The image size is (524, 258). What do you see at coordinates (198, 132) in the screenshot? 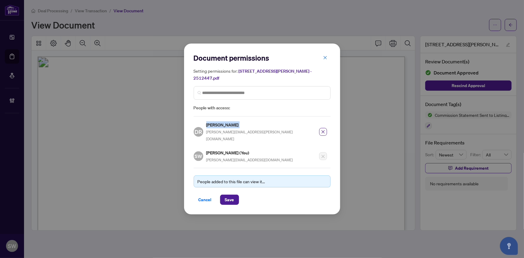
I see `span: DR` at bounding box center [198, 132].